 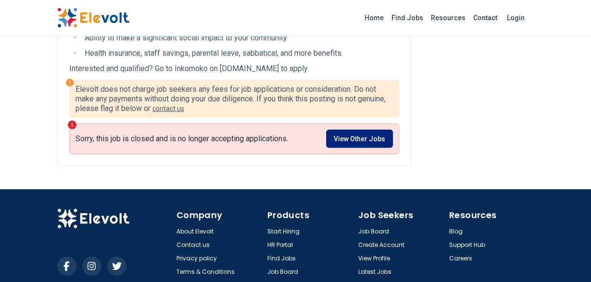 What do you see at coordinates (516, 18) in the screenshot?
I see `a: Login` at bounding box center [516, 18].